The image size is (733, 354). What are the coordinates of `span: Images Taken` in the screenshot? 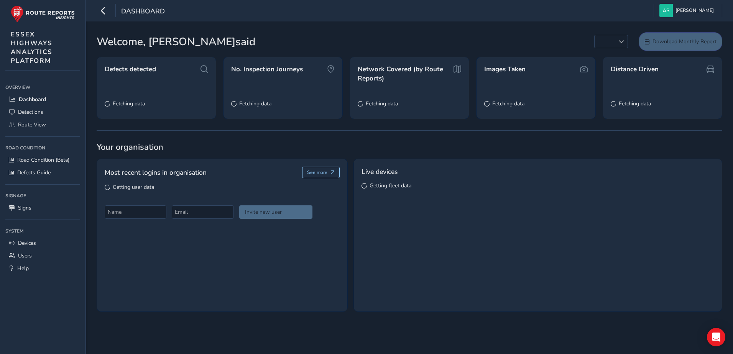 It's located at (505, 69).